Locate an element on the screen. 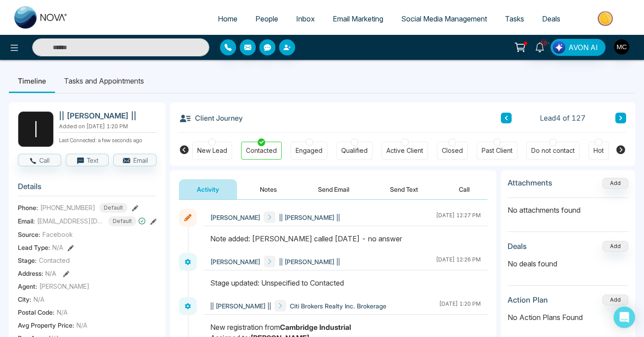 The height and width of the screenshot is (337, 644). span: AVON AI is located at coordinates (583, 47).